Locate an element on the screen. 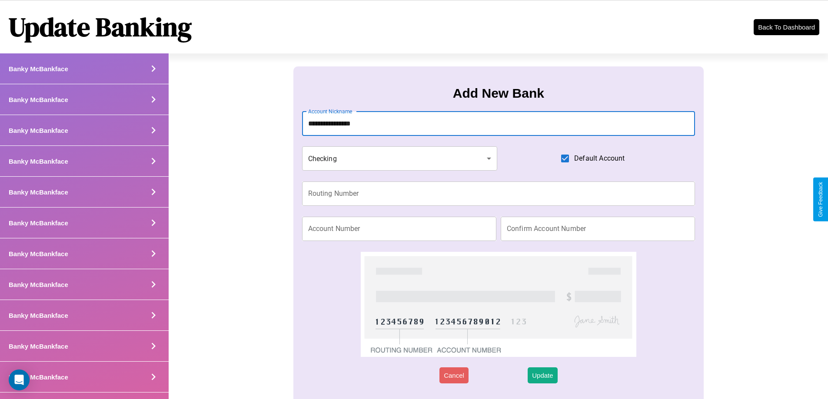 The width and height of the screenshot is (828, 399). label: Account Nickname is located at coordinates (330, 111).